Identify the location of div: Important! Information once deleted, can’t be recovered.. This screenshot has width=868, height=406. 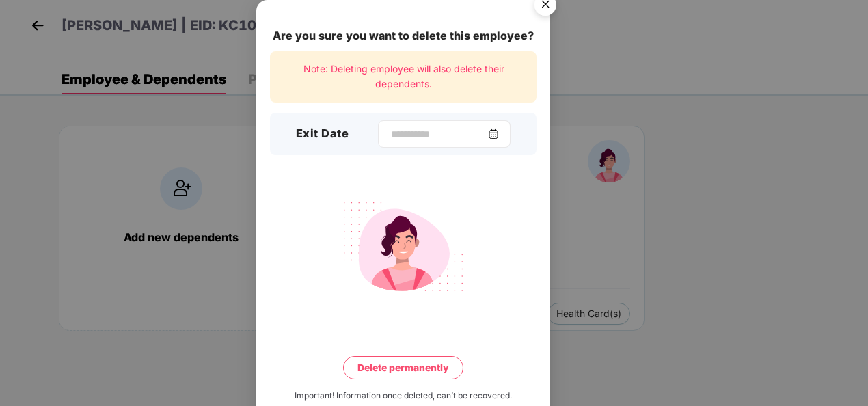
(403, 395).